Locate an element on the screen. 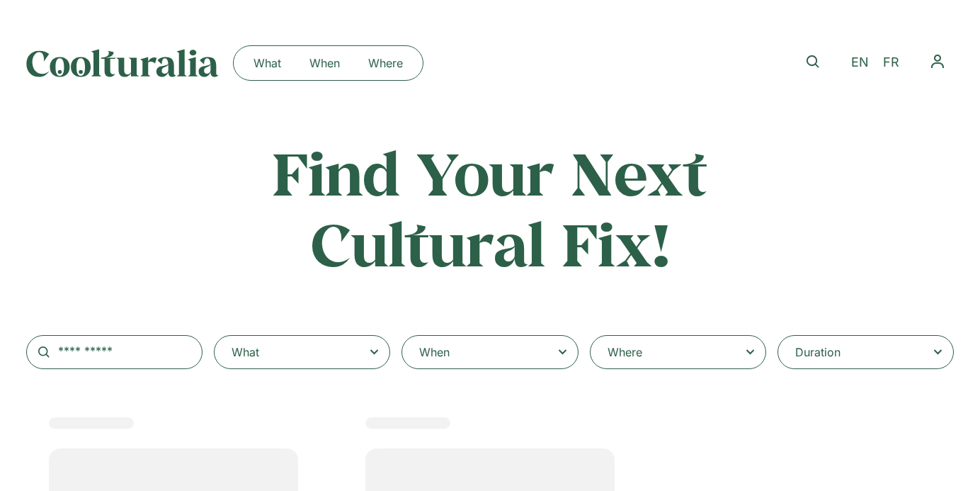 This screenshot has width=980, height=491. div: Where is located at coordinates (624, 352).